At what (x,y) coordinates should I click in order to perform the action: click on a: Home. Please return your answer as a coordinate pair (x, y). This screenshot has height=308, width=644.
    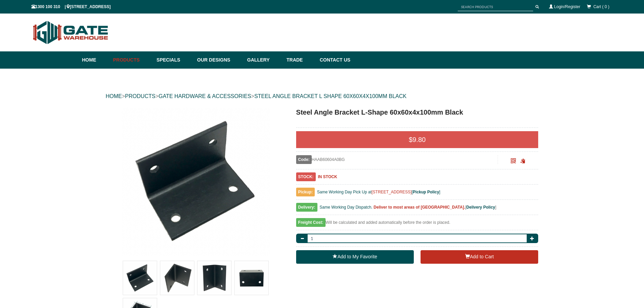
    Looking at the image, I should click on (96, 60).